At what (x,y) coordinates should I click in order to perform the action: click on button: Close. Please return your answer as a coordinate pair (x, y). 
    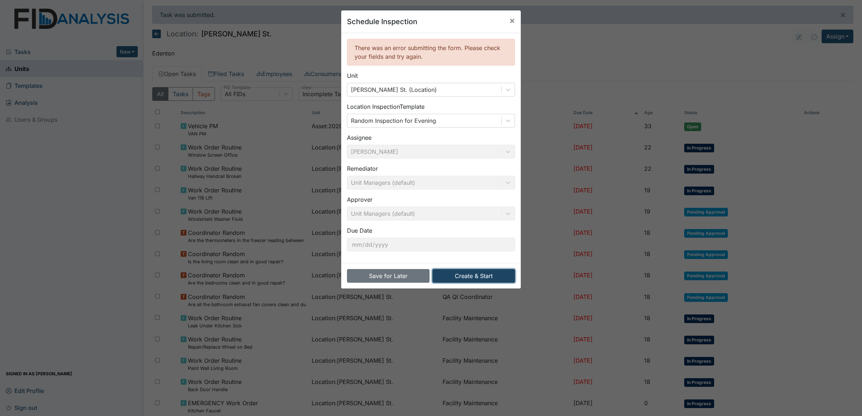
    Looking at the image, I should click on (512, 21).